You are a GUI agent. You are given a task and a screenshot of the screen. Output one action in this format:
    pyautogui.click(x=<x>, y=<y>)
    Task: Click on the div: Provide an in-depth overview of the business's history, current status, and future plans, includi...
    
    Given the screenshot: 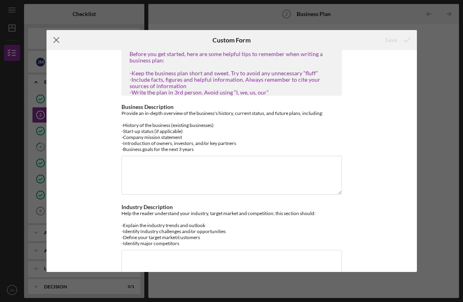 What is the action you would take?
    pyautogui.click(x=232, y=131)
    